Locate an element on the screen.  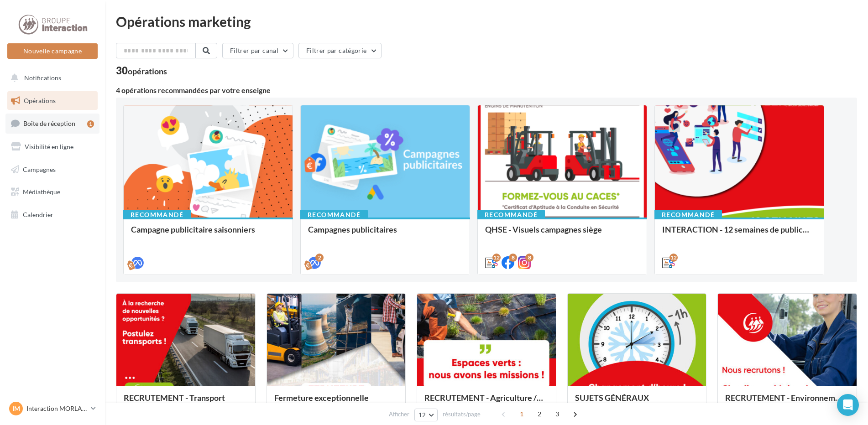
button: Notifications is located at coordinates (51, 78).